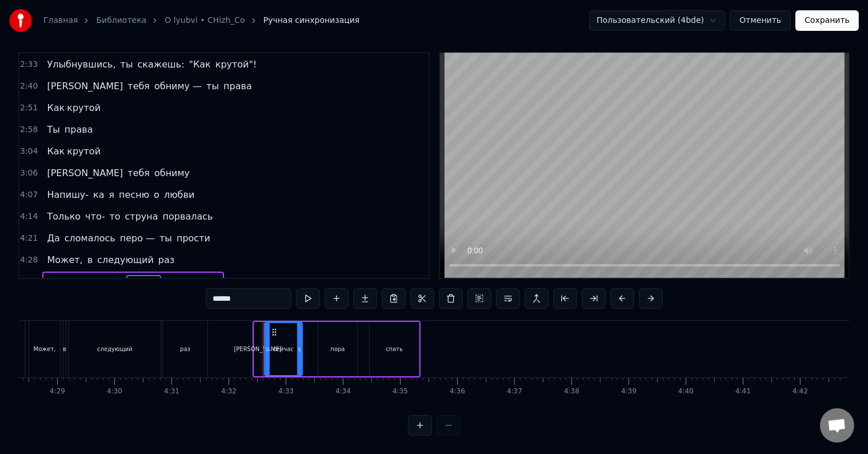  I want to click on div: 4:33, so click(285, 392).